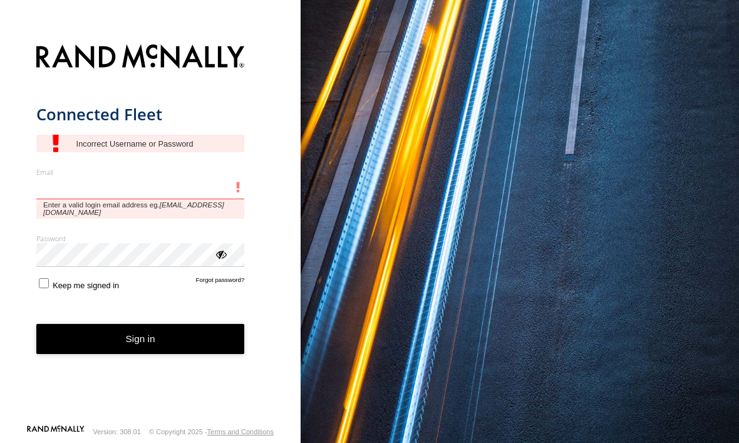 The width and height of the screenshot is (739, 443). What do you see at coordinates (220, 254) in the screenshot?
I see `div: ViewPassword` at bounding box center [220, 254].